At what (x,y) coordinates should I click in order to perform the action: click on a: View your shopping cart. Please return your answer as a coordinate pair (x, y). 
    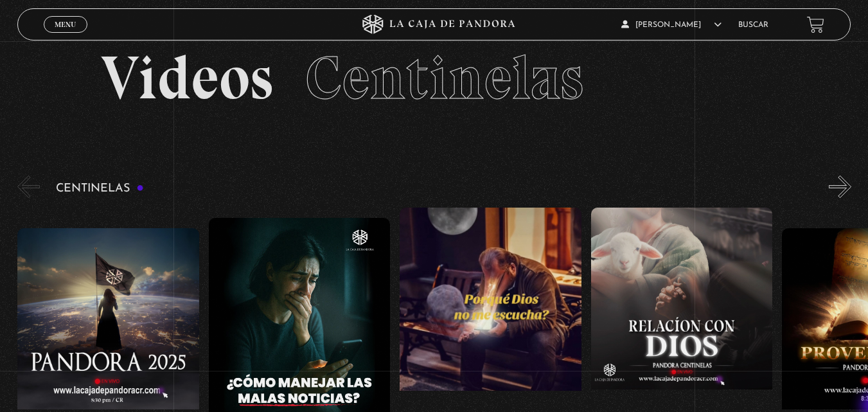
    Looking at the image, I should click on (815, 24).